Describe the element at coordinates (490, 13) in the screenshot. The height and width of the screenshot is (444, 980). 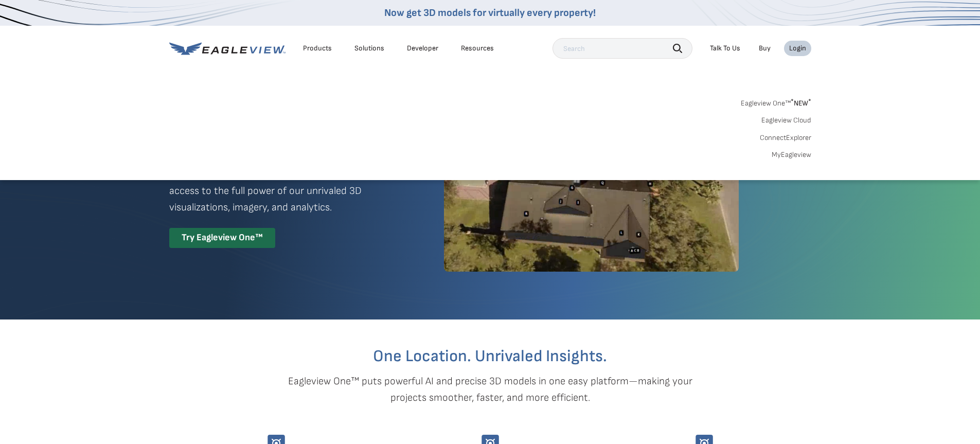
I see `a: Now get 3D models for virtually every property!` at that location.